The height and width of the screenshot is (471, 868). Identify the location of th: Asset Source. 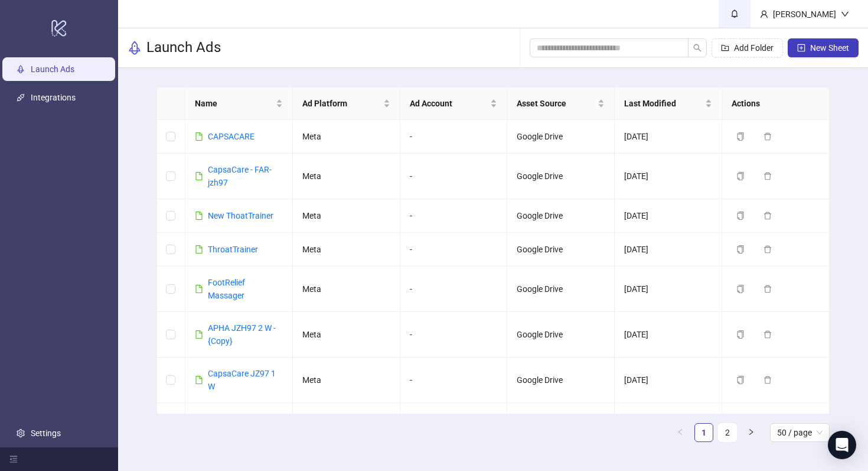
(561, 103).